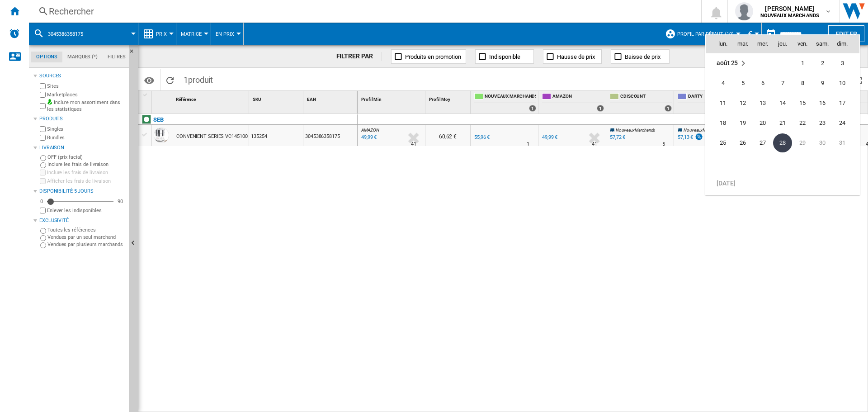 The height and width of the screenshot is (412, 868). Describe the element at coordinates (763, 143) in the screenshot. I see `span: 27` at that location.